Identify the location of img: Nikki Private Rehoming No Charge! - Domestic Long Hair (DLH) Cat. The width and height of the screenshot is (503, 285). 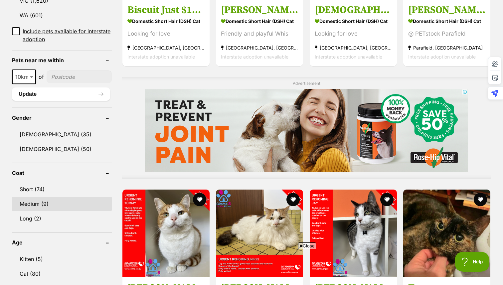
(259, 233).